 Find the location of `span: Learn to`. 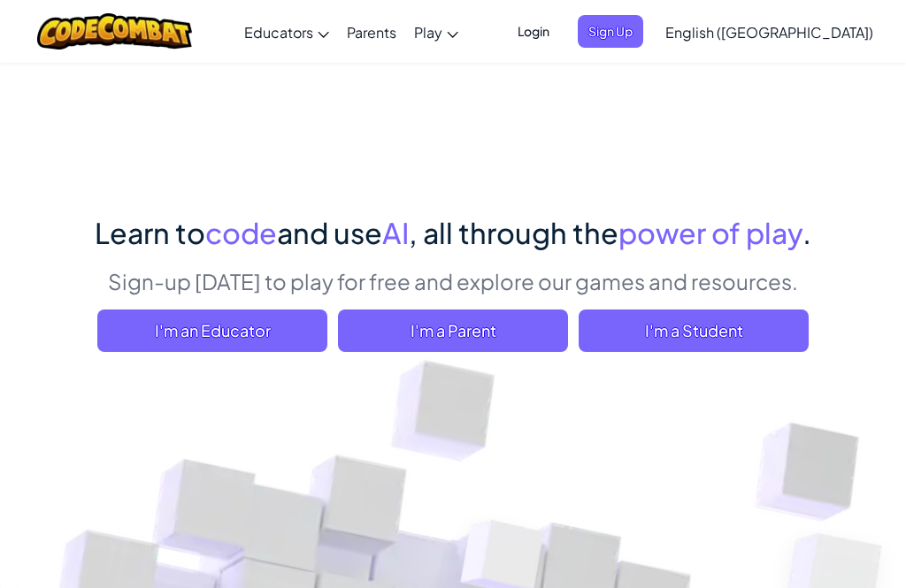

span: Learn to is located at coordinates (149, 232).